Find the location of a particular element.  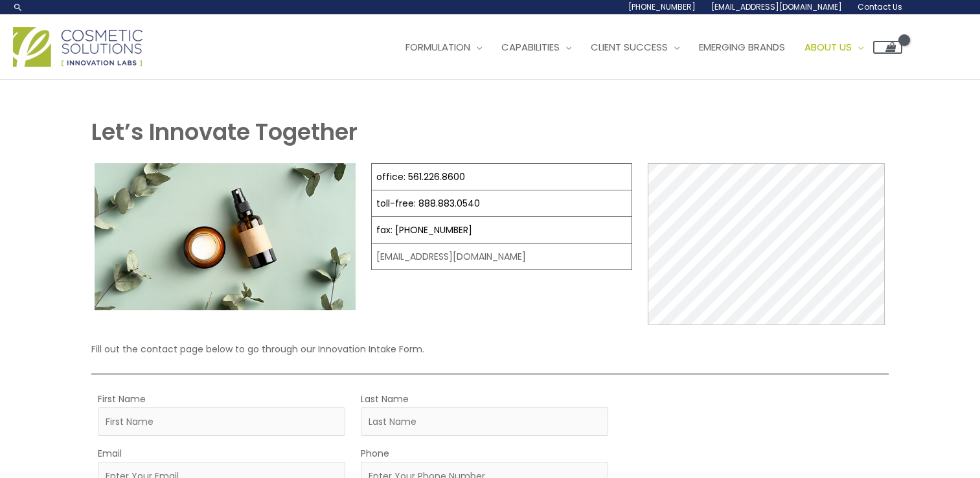

a: Emerging Brands is located at coordinates (741, 48).